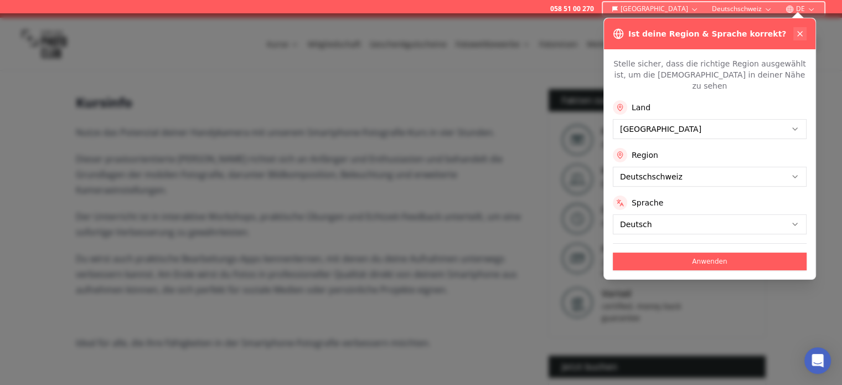 This screenshot has height=385, width=842. Describe the element at coordinates (709, 261) in the screenshot. I see `button: Anwenden` at that location.